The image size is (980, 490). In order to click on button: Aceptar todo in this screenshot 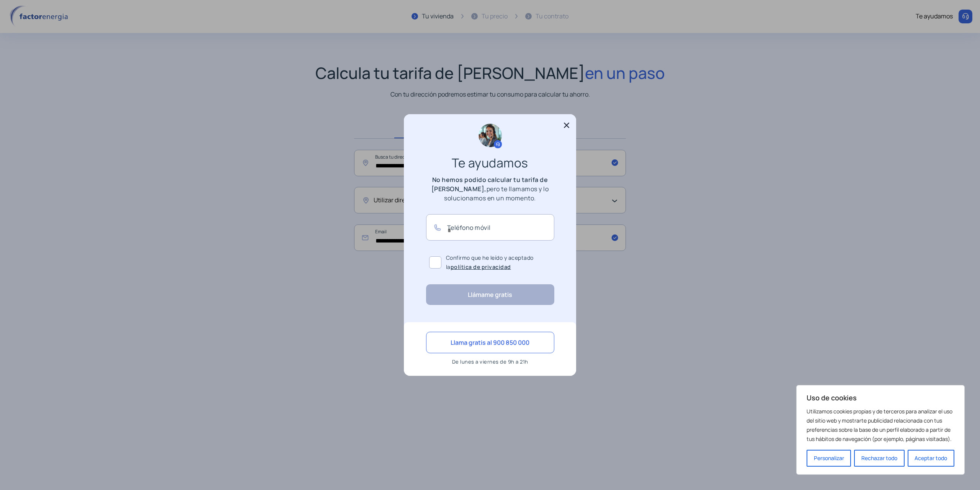, I will do `click(931, 458)`.